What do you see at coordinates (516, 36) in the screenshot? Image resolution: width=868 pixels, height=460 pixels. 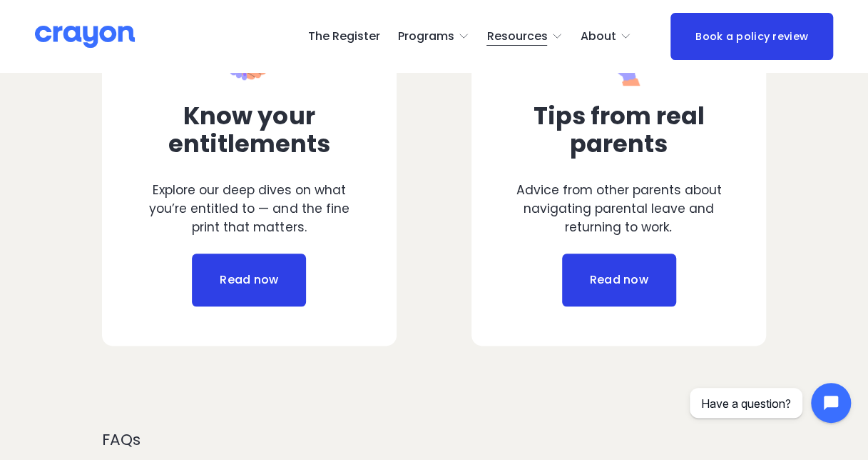 I see `span: Resources` at bounding box center [516, 36].